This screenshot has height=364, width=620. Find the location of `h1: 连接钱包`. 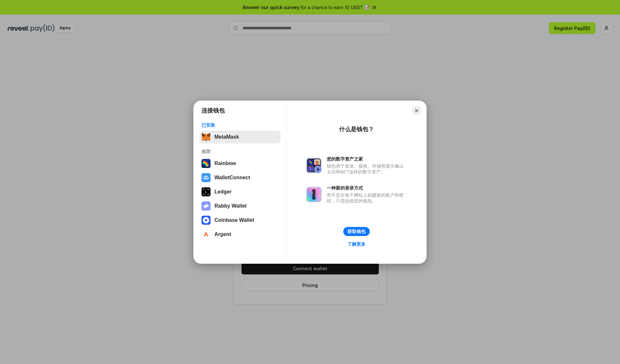

h1: 连接钱包 is located at coordinates (213, 111).